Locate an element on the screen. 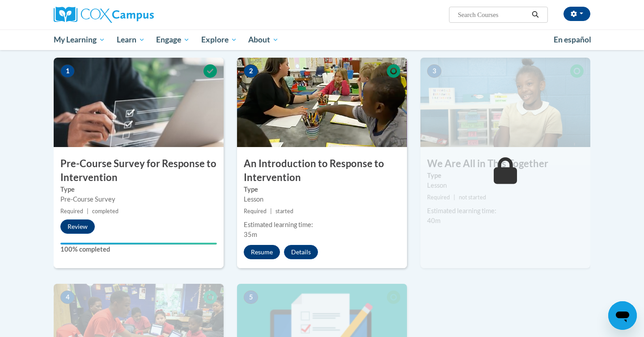 This screenshot has height=337, width=644. span: My Learning is located at coordinates (79, 40).